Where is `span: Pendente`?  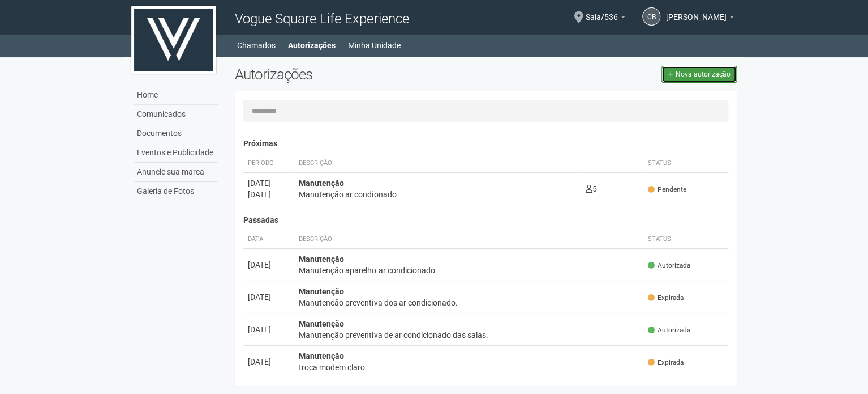 span: Pendente is located at coordinates (667, 189).